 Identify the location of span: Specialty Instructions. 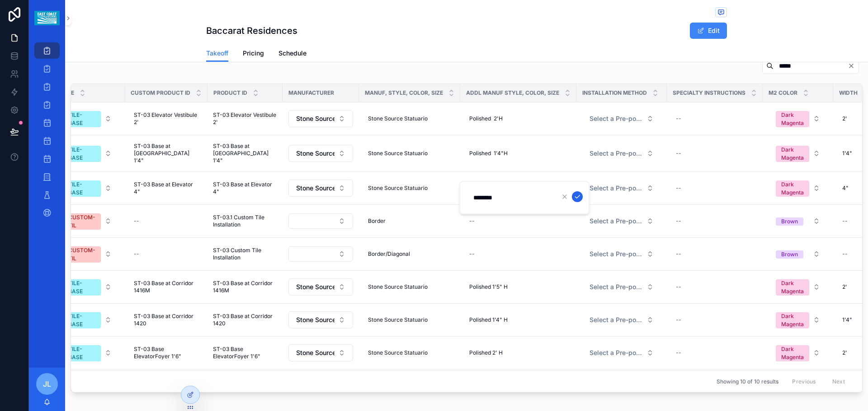
(709, 93).